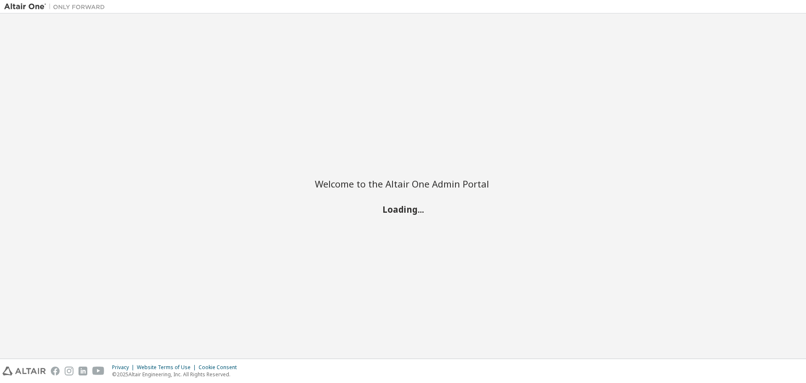  What do you see at coordinates (69, 370) in the screenshot?
I see `img: instagram.svg` at bounding box center [69, 370].